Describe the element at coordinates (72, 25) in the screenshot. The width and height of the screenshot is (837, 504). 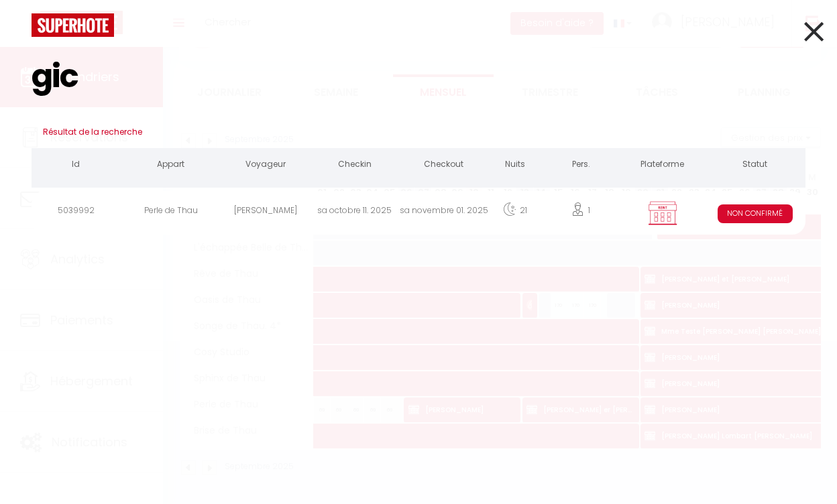
I see `img: logo` at that location.